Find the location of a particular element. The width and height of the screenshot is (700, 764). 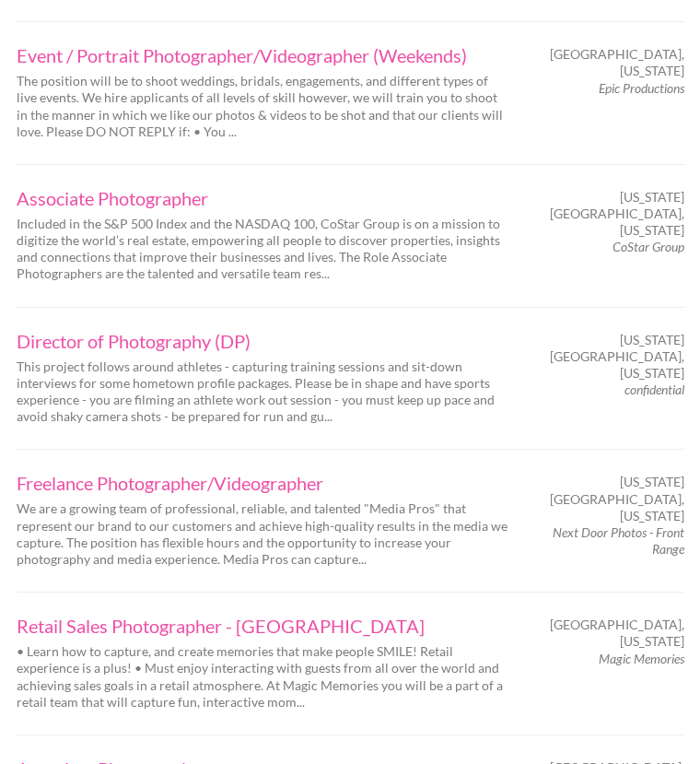

a: Associate Photographer is located at coordinates (263, 198).